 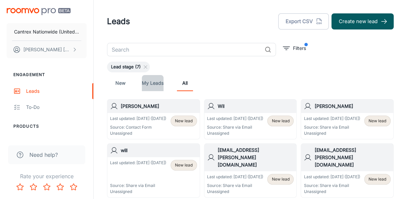 What do you see at coordinates (56, 107) in the screenshot?
I see `div: To-do` at bounding box center [56, 107].